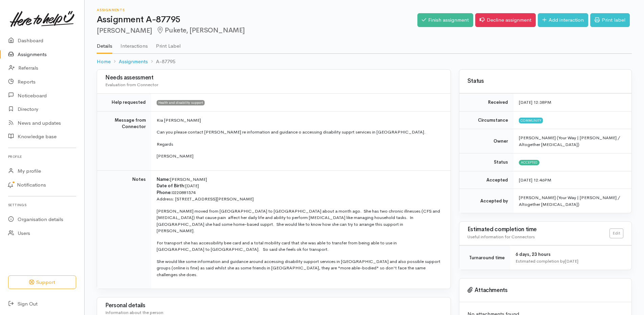 This screenshot has width=644, height=315. I want to click on li: A-87795, so click(161, 61).